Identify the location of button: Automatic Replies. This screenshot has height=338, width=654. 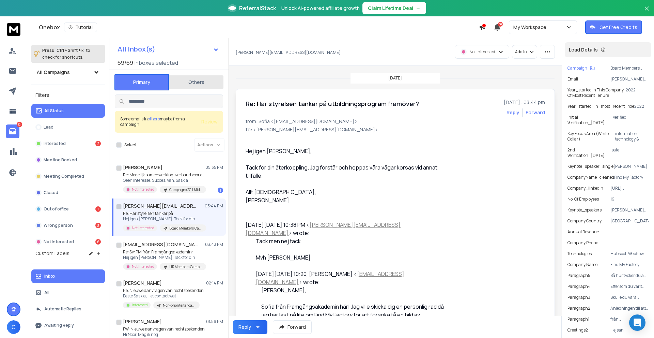
(68, 309).